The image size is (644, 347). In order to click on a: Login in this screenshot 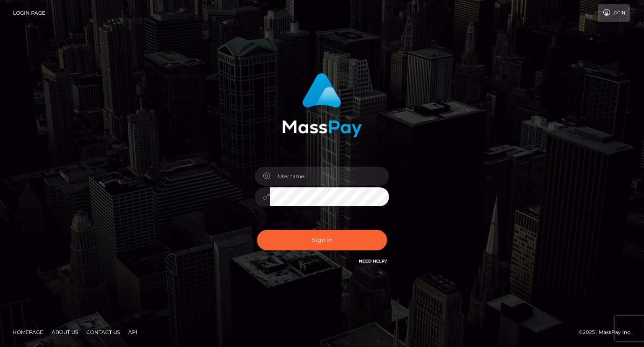, I will do `click(614, 13)`.